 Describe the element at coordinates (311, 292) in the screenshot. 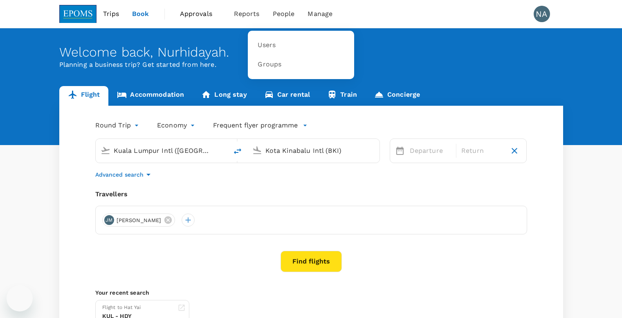

I see `p: Your recent search` at that location.